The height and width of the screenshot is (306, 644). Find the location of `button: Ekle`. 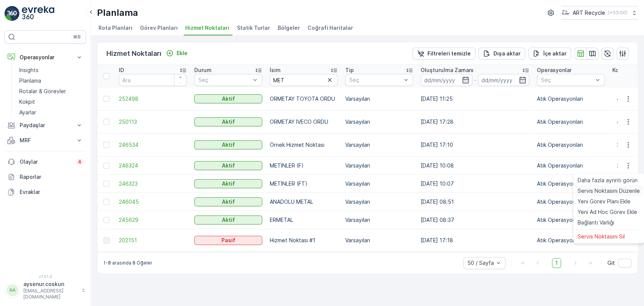

button: Ekle is located at coordinates (177, 53).